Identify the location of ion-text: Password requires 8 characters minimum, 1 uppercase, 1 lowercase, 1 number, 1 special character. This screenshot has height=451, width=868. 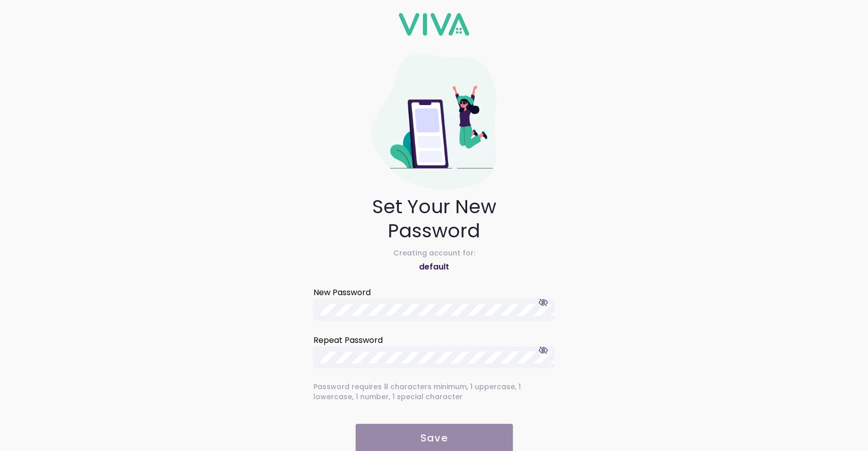
(434, 391).